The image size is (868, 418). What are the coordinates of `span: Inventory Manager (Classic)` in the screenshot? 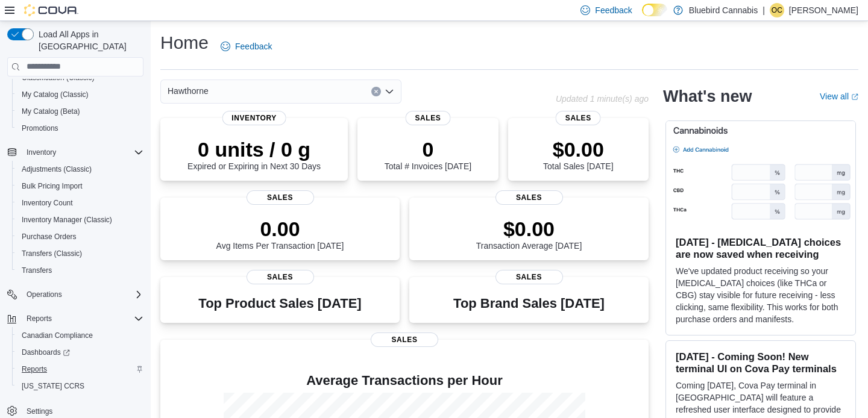 It's located at (80, 220).